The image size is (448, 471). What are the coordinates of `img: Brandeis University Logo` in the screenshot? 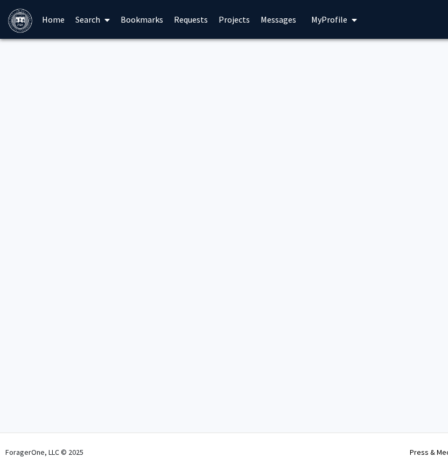 It's located at (20, 20).